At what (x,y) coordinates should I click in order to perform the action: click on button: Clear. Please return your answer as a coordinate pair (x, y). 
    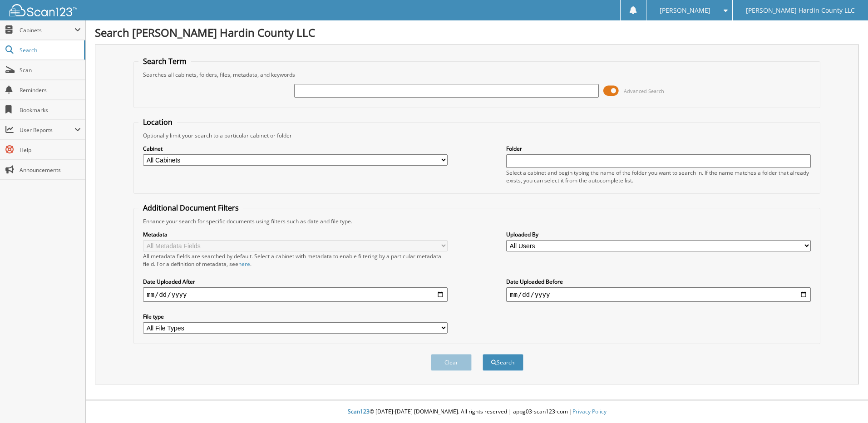
    Looking at the image, I should click on (451, 362).